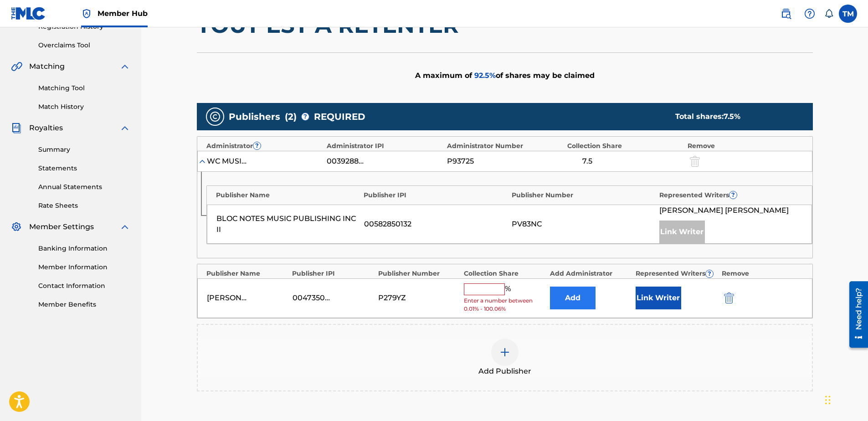 The width and height of the screenshot is (868, 421). Describe the element at coordinates (123, 13) in the screenshot. I see `span: Member Hub` at that location.